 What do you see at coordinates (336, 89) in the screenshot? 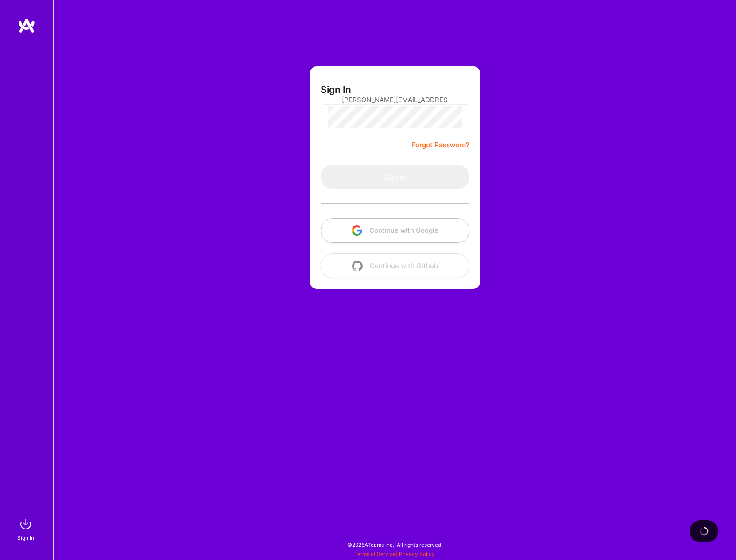
I see `h3: Sign In` at bounding box center [336, 89].